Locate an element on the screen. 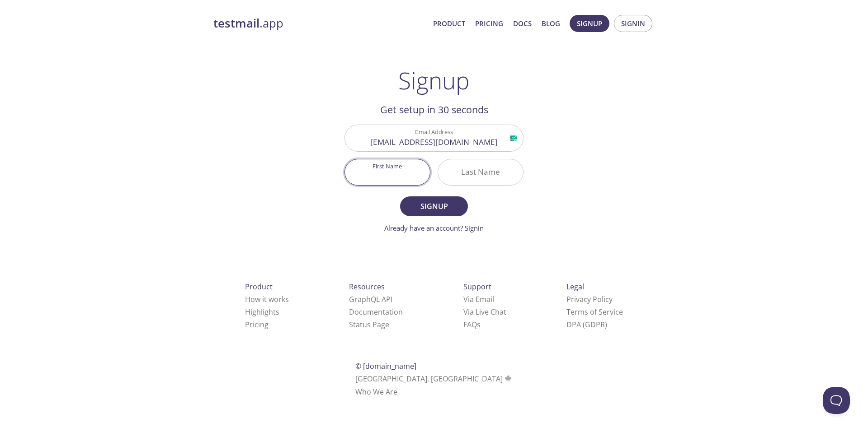 The width and height of the screenshot is (868, 432). span: Legal is located at coordinates (575, 287).